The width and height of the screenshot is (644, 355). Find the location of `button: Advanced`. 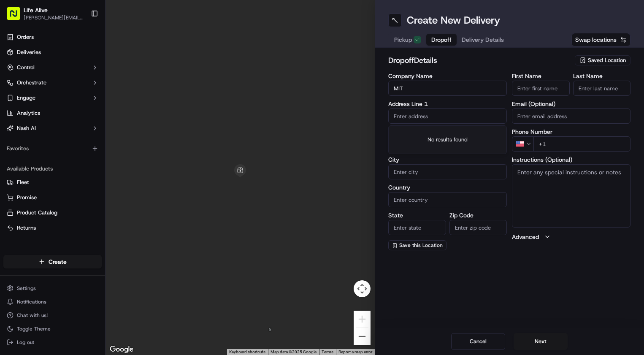

button: Advanced is located at coordinates (571, 236).